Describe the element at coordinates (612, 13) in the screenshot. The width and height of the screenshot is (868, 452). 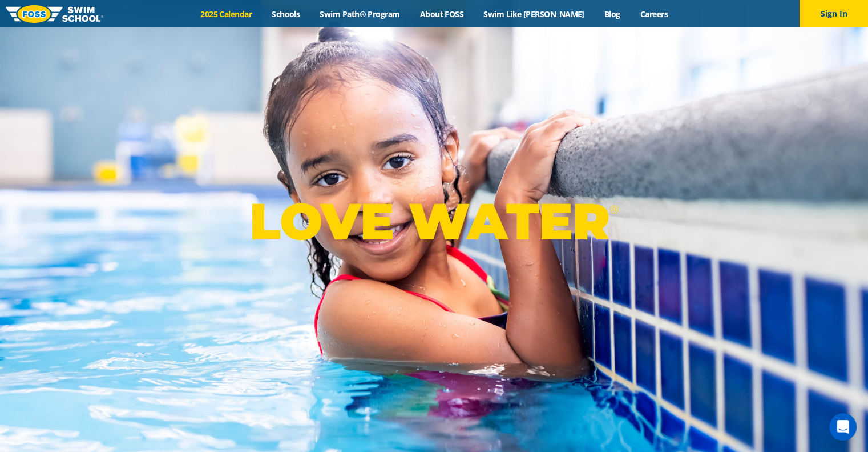
I see `a: Blog` at that location.